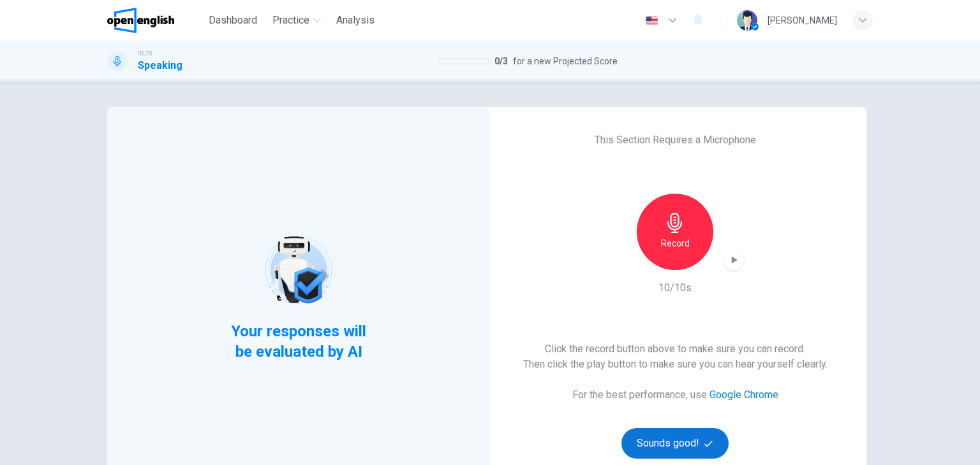 The height and width of the screenshot is (465, 980). Describe the element at coordinates (155, 20) in the screenshot. I see `a: OpenEnglish logo` at that location.